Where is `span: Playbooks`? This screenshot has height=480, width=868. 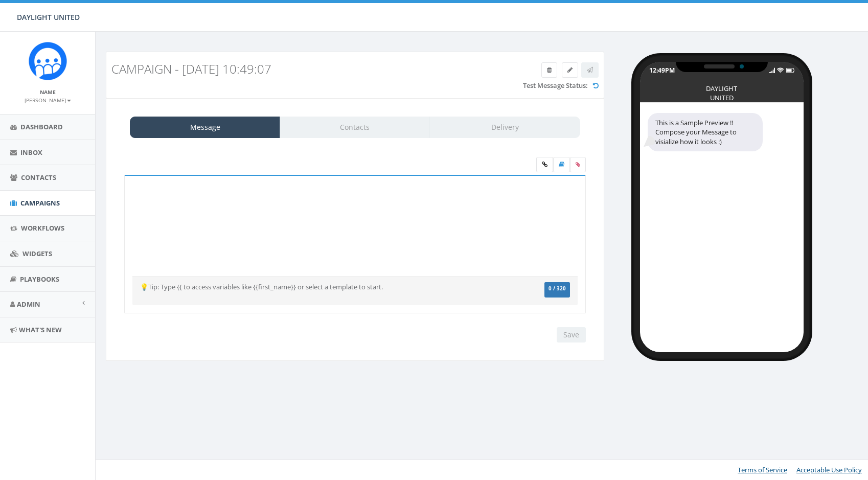 span: Playbooks is located at coordinates (40, 279).